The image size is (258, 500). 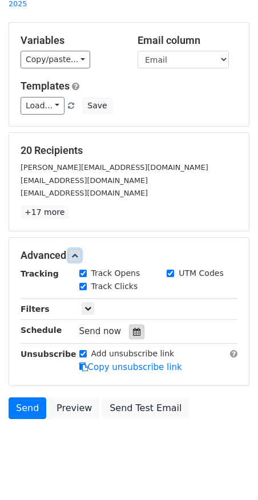 I want to click on label: UTM Codes, so click(x=201, y=273).